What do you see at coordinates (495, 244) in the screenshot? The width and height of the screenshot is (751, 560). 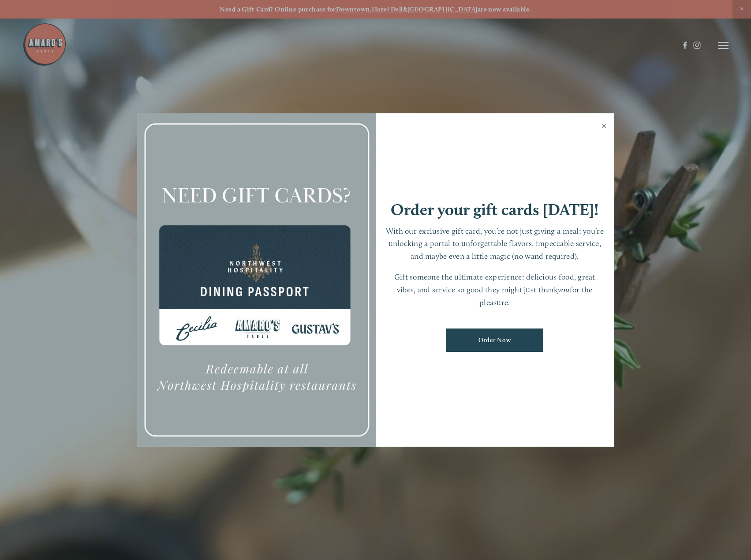 I see `p: With our exclusive gift card, you’re not just giving a meal; you’re unlocking a portal to unforge...` at bounding box center [495, 244].